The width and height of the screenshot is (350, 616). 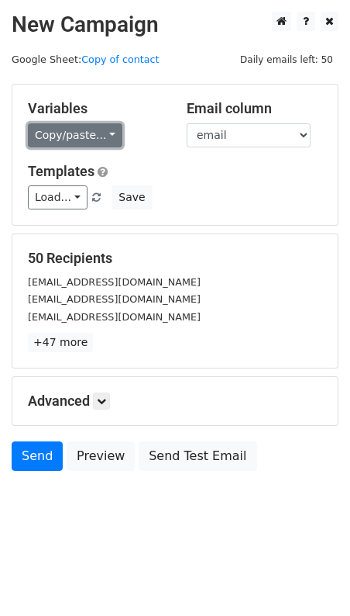 I want to click on a: Copy of contact, so click(x=120, y=59).